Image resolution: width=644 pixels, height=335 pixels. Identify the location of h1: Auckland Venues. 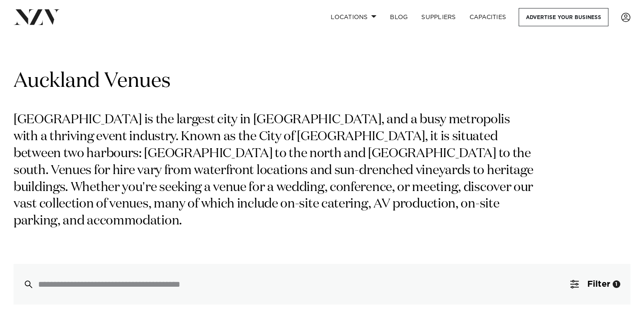
(322, 81).